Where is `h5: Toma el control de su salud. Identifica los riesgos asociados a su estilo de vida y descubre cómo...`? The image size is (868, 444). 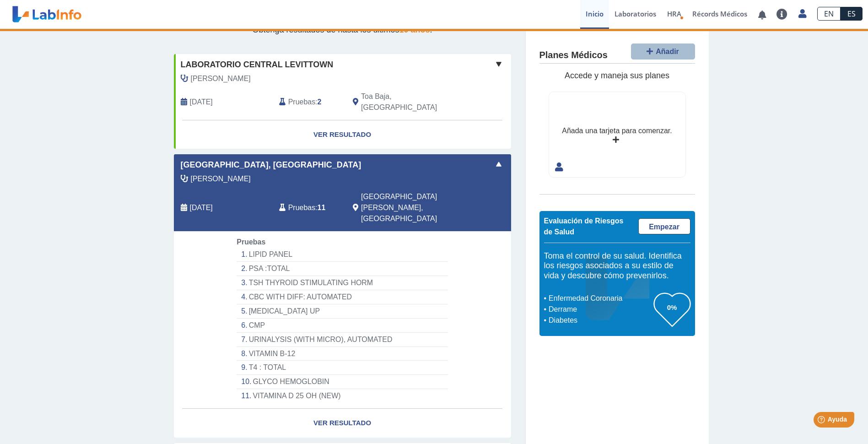 h5: Toma el control de su salud. Identifica los riesgos asociados a su estilo de vida y descubre cómo... is located at coordinates (617, 266).